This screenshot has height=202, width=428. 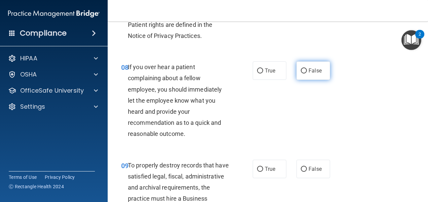 What do you see at coordinates (52, 91) in the screenshot?
I see `p: OfficeSafe University` at bounding box center [52, 91].